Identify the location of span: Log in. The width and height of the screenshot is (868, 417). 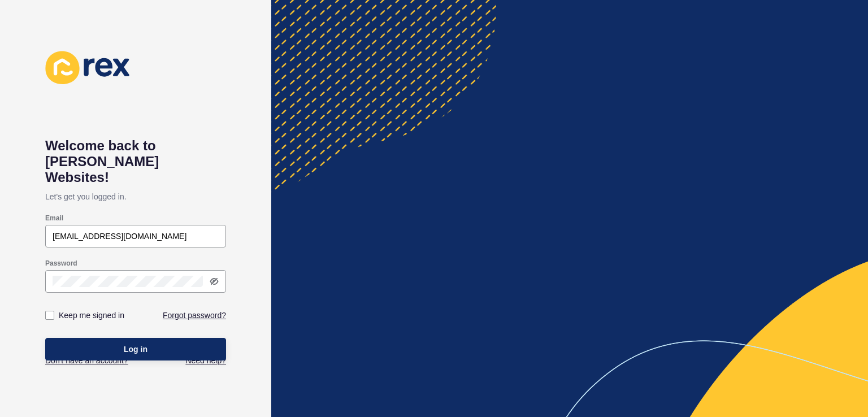
(136, 349).